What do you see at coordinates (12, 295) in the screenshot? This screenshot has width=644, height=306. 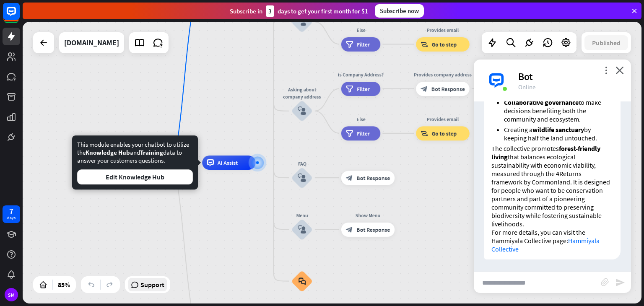 I see `div: SM` at bounding box center [12, 295].